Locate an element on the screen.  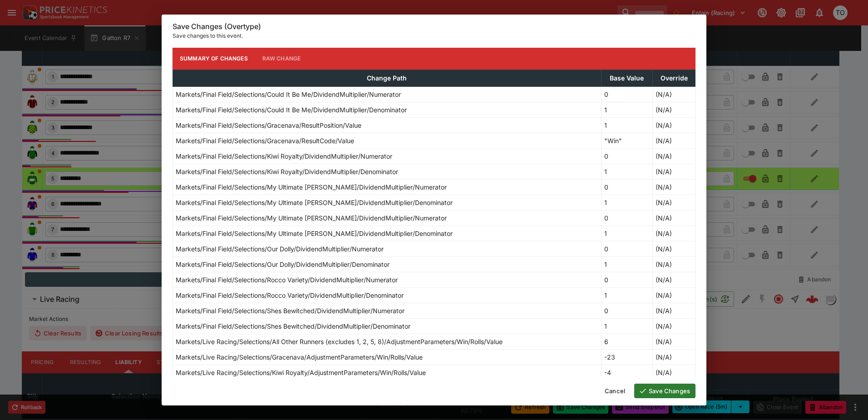
h6: Save Changes (Overtype) is located at coordinates (434, 27).